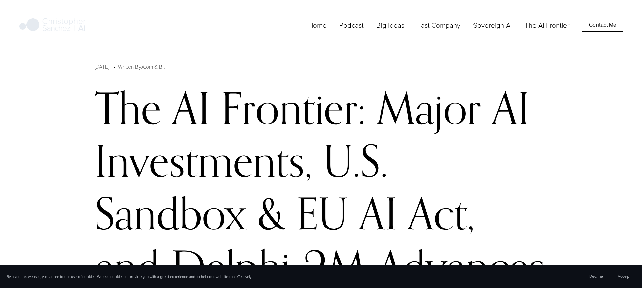 This screenshot has width=642, height=288. What do you see at coordinates (624, 276) in the screenshot?
I see `button: Accept` at bounding box center [624, 276].